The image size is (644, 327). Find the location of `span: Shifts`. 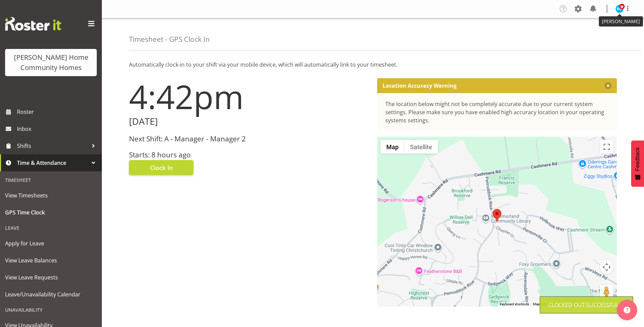

span: Shifts is located at coordinates (53, 146).